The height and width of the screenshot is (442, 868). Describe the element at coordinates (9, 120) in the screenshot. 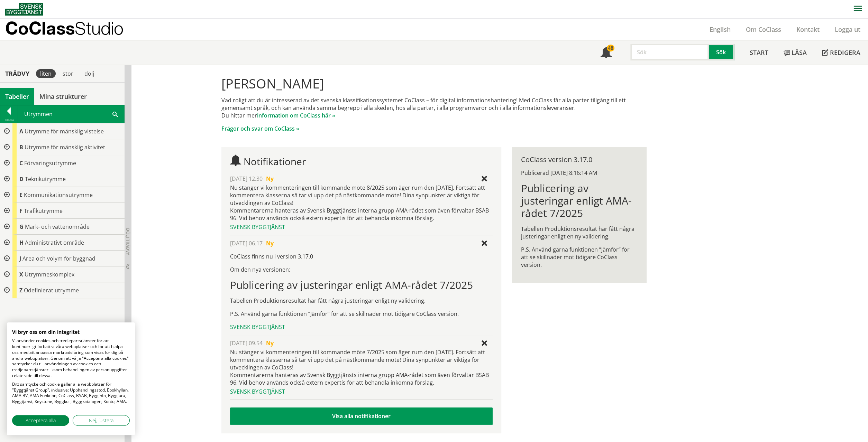

I see `div: Tillbaka` at that location.